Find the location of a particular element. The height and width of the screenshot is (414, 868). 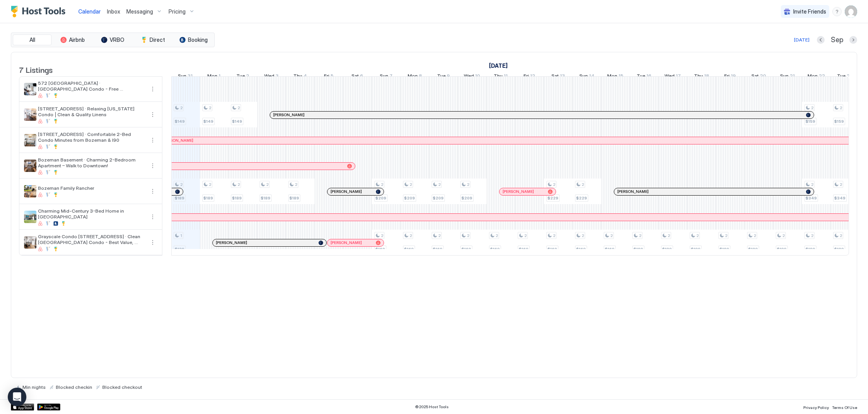

span: Wed is located at coordinates (469, 76).